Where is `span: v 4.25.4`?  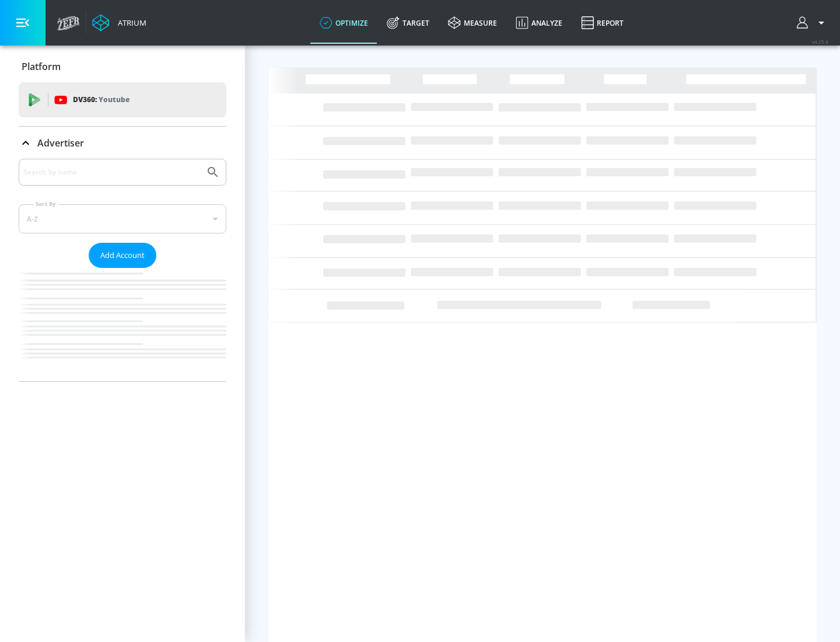 span: v 4.25.4 is located at coordinates (820, 41).